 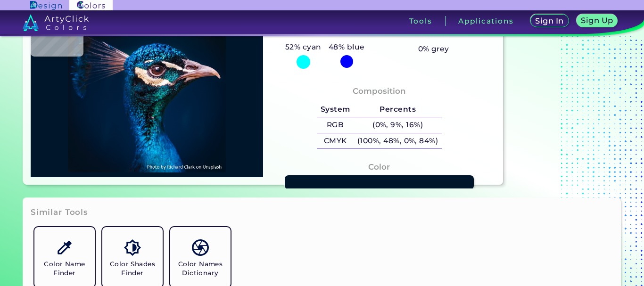 What do you see at coordinates (486, 21) in the screenshot?
I see `h3: Applications` at bounding box center [486, 21].